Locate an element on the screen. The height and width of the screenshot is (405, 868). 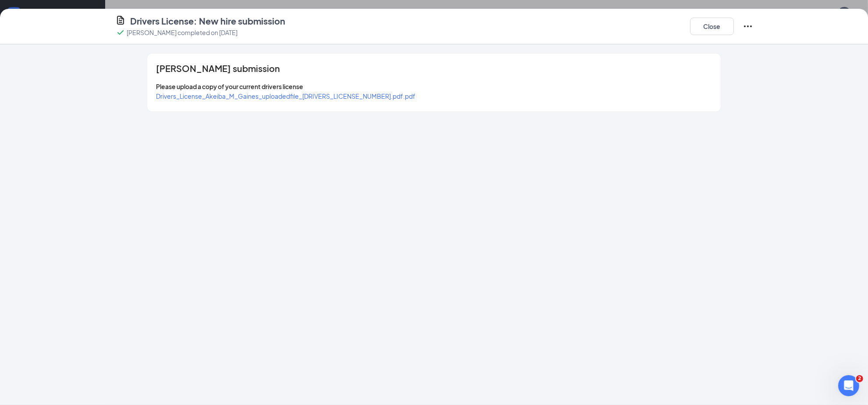
svg: CustomFormIcon is located at coordinates (121, 20).